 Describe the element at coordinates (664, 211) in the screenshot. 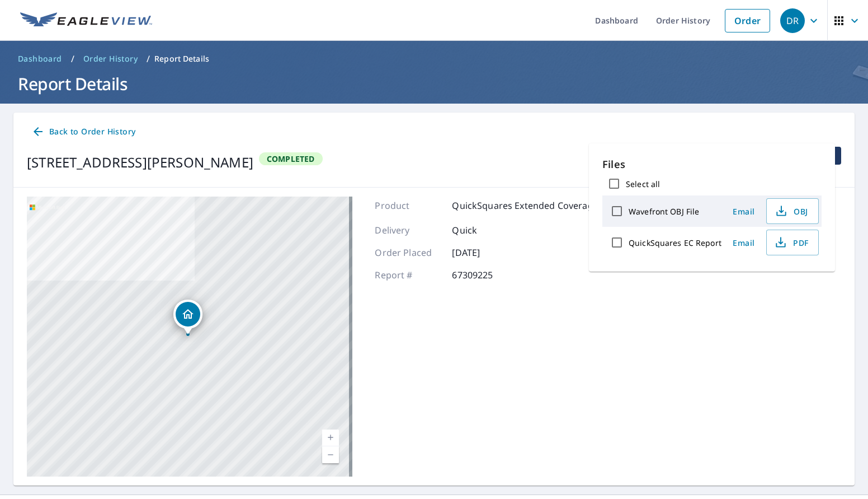

I see `label: Wavefront OBJ File` at that location.